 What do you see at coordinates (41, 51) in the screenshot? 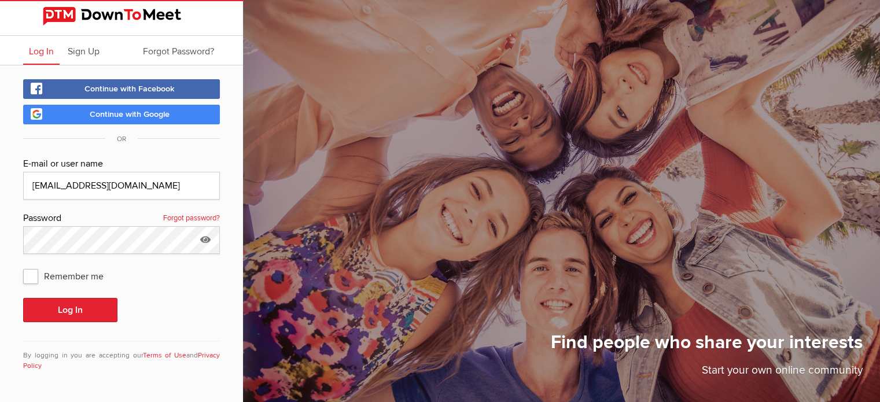
I see `span: Log In` at bounding box center [41, 51].